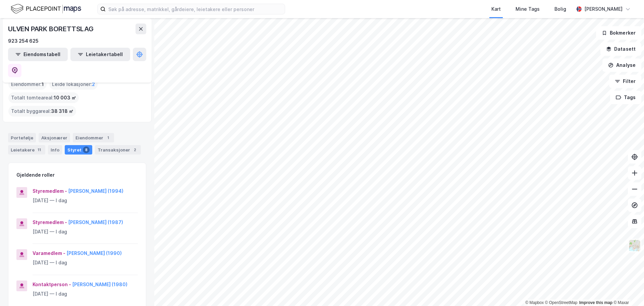  What do you see at coordinates (93, 137) in the screenshot?
I see `div: Eiendommer` at bounding box center [93, 137].